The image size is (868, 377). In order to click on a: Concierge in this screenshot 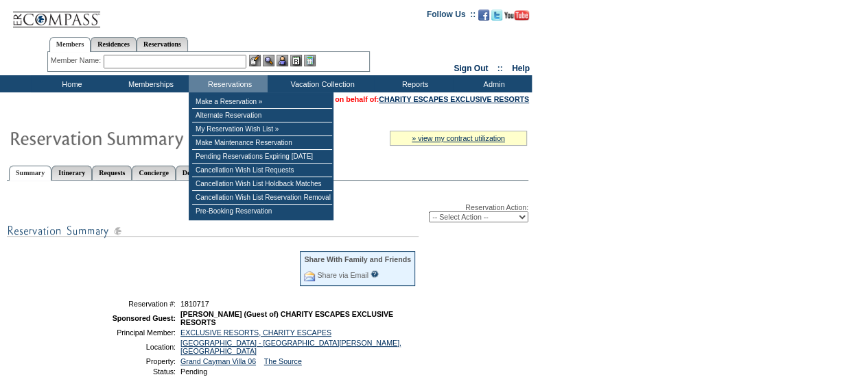, I will do `click(153, 173)`.